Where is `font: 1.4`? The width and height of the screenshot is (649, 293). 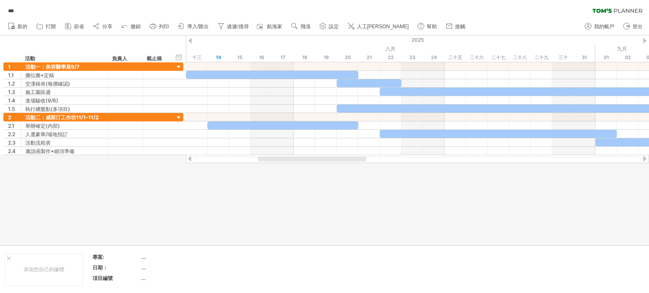 font: 1.4 is located at coordinates (11, 100).